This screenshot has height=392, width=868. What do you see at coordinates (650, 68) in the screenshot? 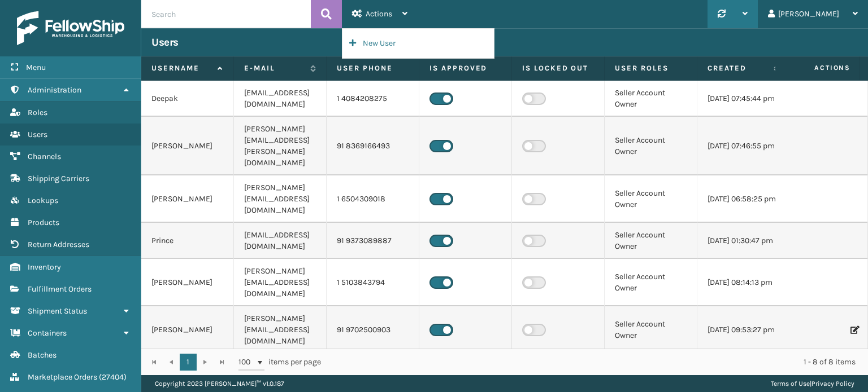
I see `label: User Roles` at bounding box center [650, 68].